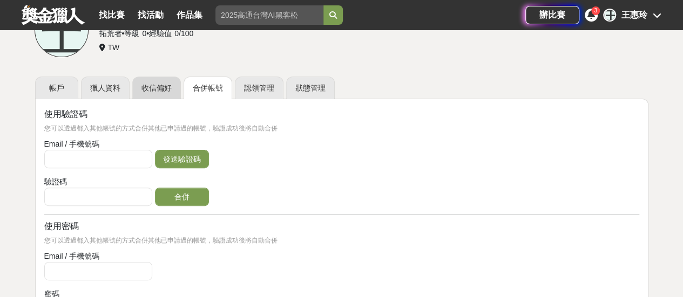 The width and height of the screenshot is (683, 297). I want to click on span: 3, so click(595, 10).